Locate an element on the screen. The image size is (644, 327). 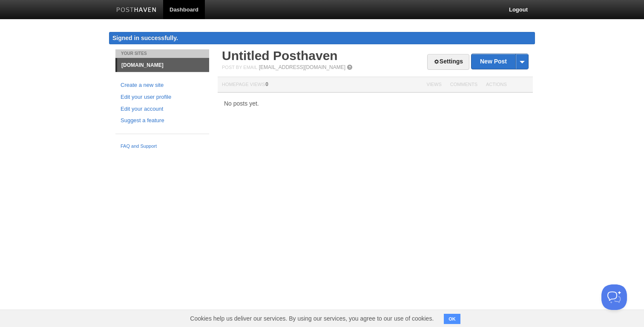
li: Your Sites is located at coordinates (162, 54).